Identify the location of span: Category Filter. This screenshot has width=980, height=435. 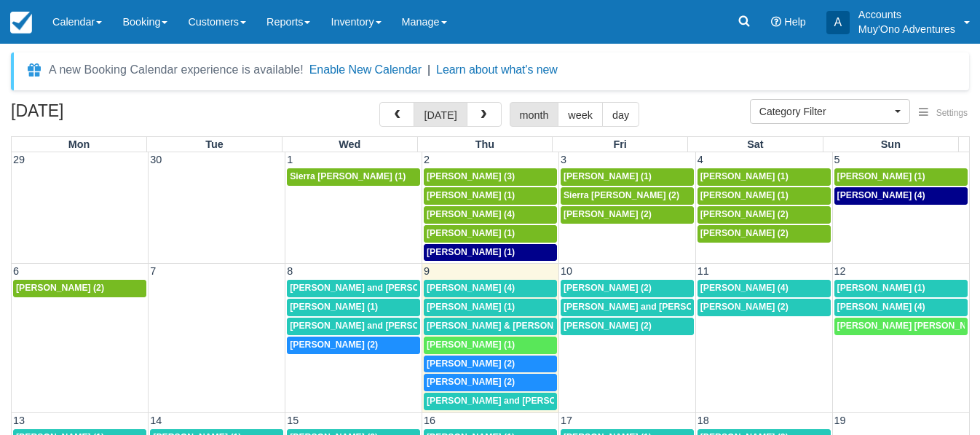
(825, 112).